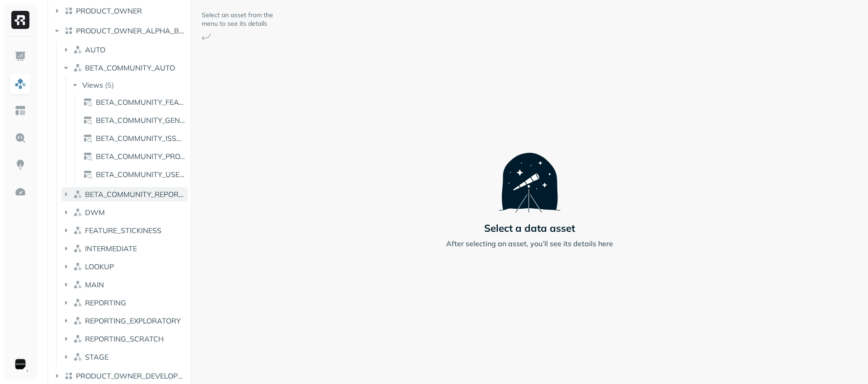 The image size is (868, 384). I want to click on button: AUTO, so click(125, 49).